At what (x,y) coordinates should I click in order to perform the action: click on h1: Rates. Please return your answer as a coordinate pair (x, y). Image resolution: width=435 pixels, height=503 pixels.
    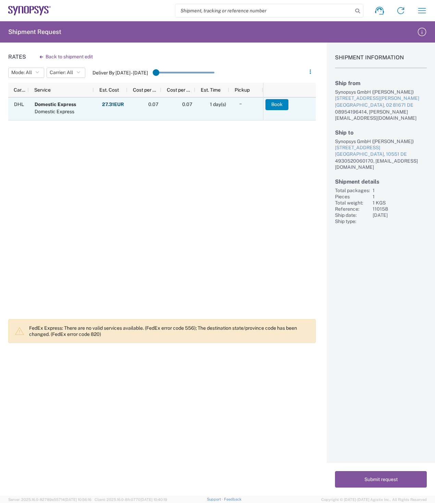
    Looking at the image, I should click on (17, 57).